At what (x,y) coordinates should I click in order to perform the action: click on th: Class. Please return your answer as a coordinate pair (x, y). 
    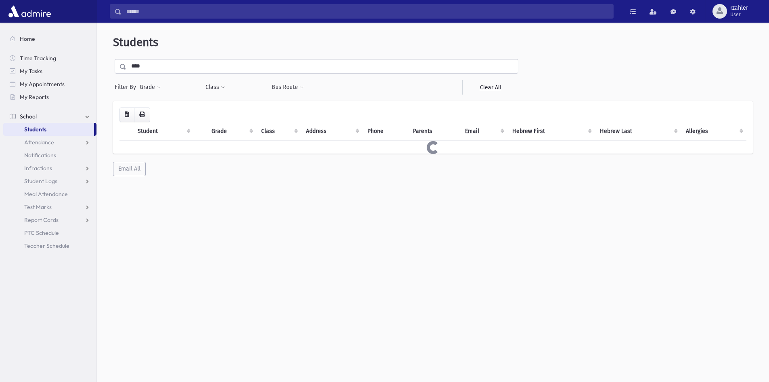
    Looking at the image, I should click on (279, 131).